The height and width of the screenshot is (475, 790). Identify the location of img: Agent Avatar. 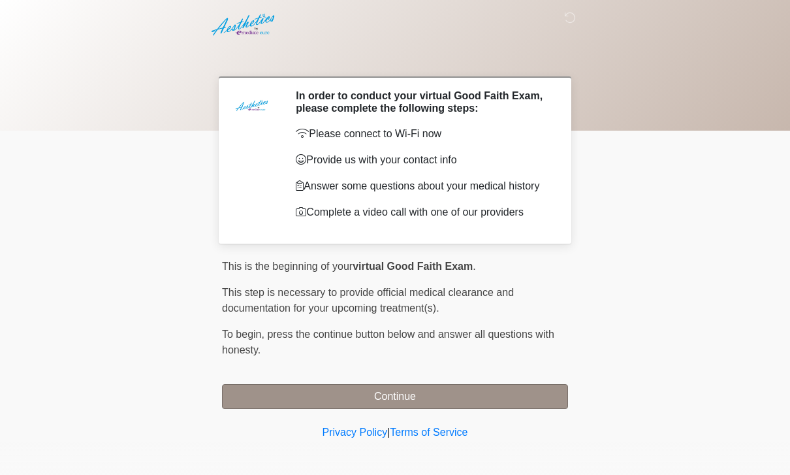
(251, 109).